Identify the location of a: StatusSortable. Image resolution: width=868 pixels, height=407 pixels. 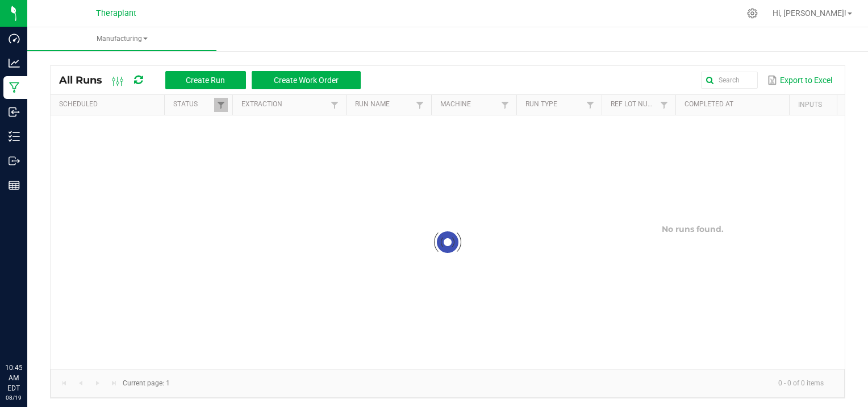
(193, 105).